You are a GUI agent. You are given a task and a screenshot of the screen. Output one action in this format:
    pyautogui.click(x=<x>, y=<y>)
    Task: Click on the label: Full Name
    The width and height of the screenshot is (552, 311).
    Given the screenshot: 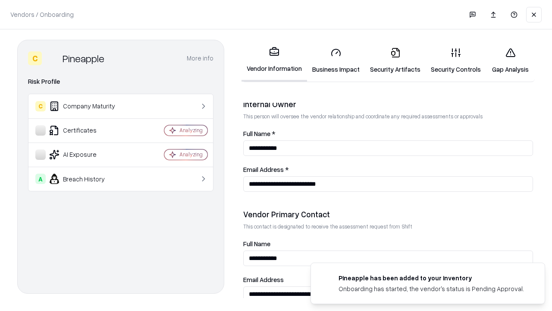 What is the action you would take?
    pyautogui.click(x=388, y=243)
    